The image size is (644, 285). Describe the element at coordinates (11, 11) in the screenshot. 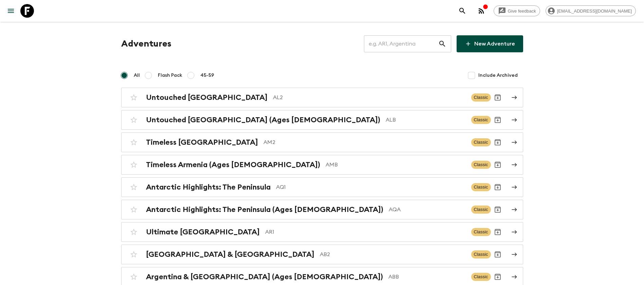

I see `button: menu` at that location.